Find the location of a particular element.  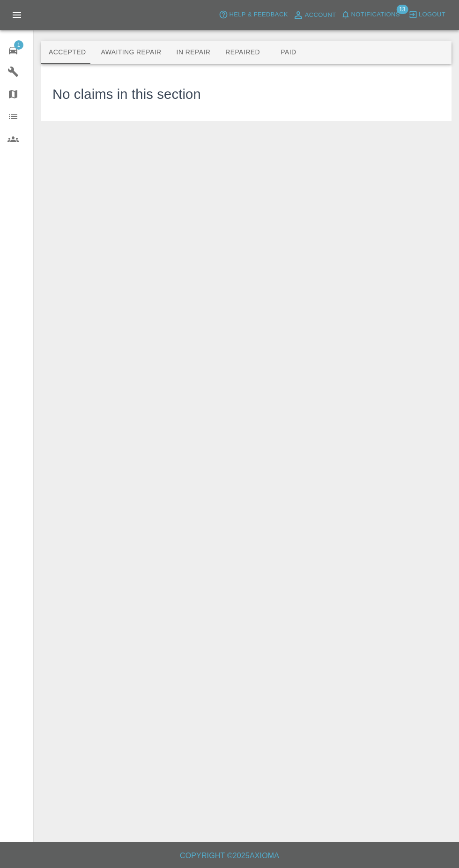

span: 1 is located at coordinates (19, 45).